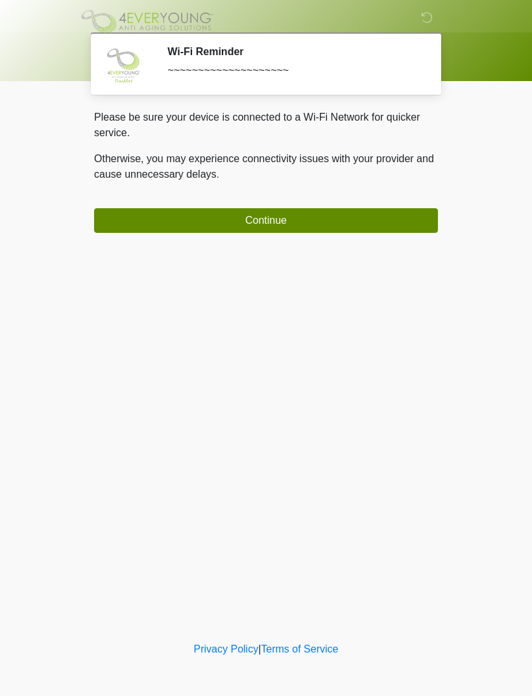  What do you see at coordinates (292, 51) in the screenshot?
I see `h2: Wi-Fi Reminder` at bounding box center [292, 51].